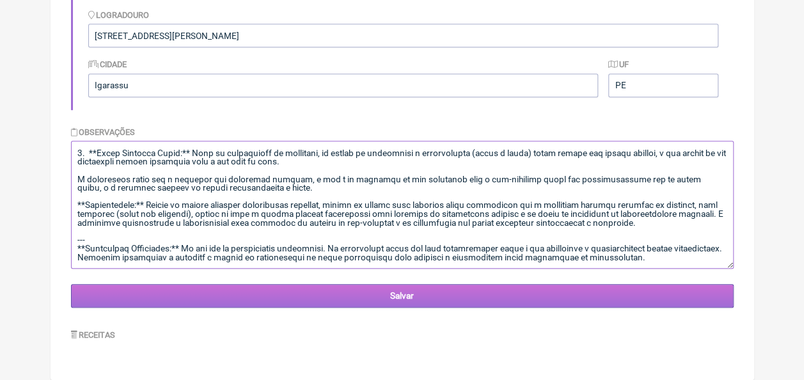  Describe the element at coordinates (93, 334) in the screenshot. I see `label: Receitas` at that location.